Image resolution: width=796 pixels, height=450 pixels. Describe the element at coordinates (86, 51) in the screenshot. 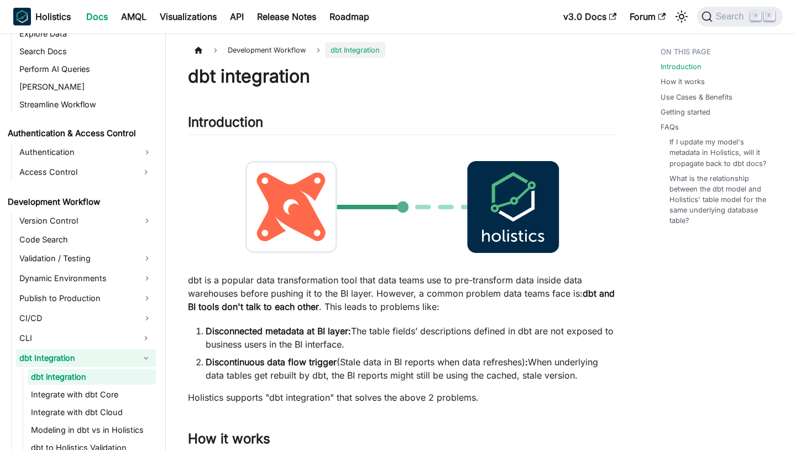

I see `a: Search Docs` at that location.